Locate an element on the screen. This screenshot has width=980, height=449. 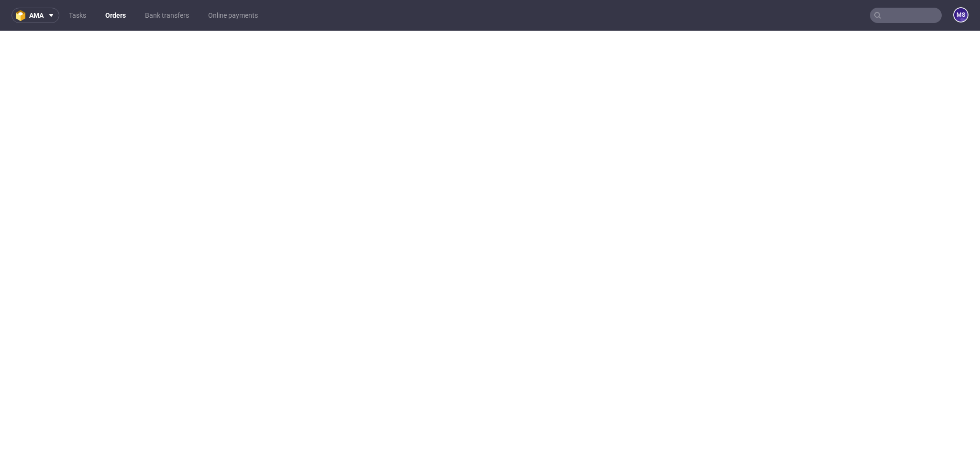
img: logo is located at coordinates (23, 15).